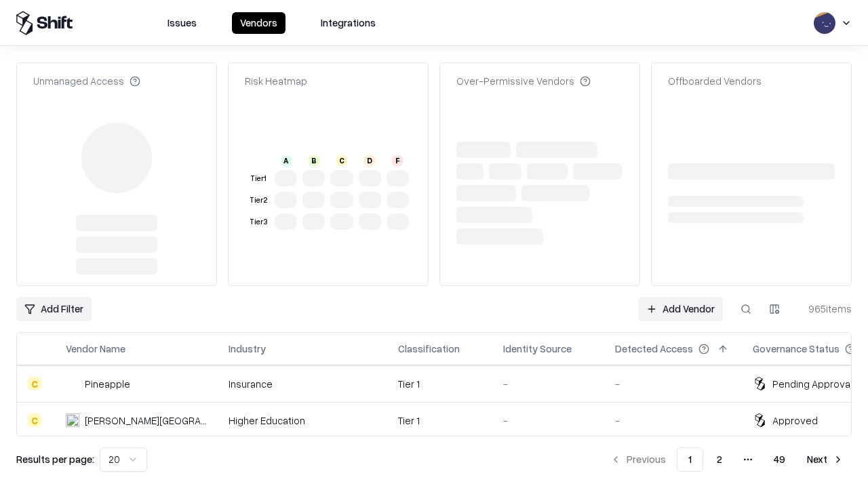  What do you see at coordinates (654, 349) in the screenshot?
I see `div: Detected Access` at bounding box center [654, 349].